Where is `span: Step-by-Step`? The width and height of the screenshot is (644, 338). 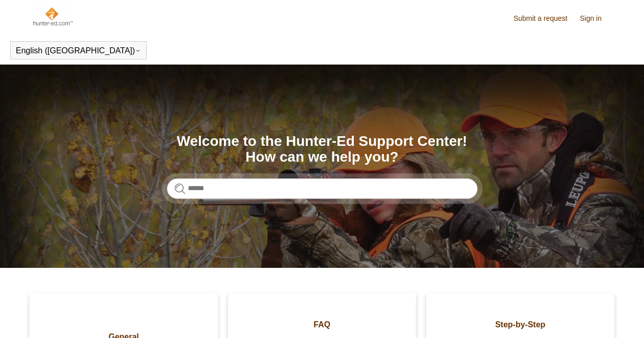 span: Step-by-Step is located at coordinates (520, 325).